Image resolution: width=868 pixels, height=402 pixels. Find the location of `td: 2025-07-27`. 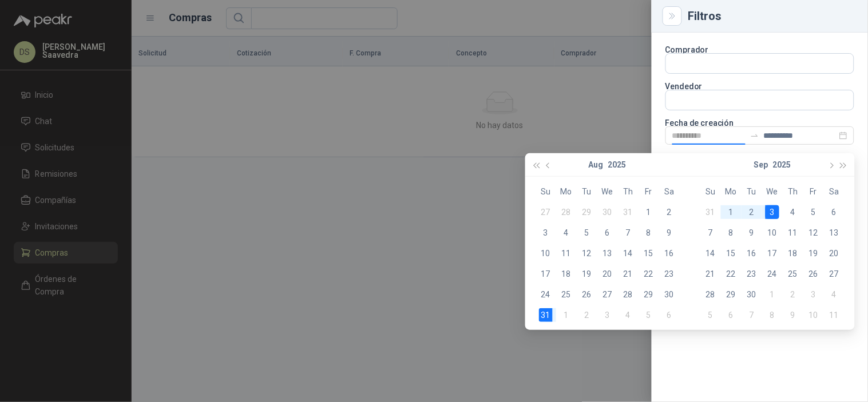

td: 2025-07-27 is located at coordinates (546, 212).